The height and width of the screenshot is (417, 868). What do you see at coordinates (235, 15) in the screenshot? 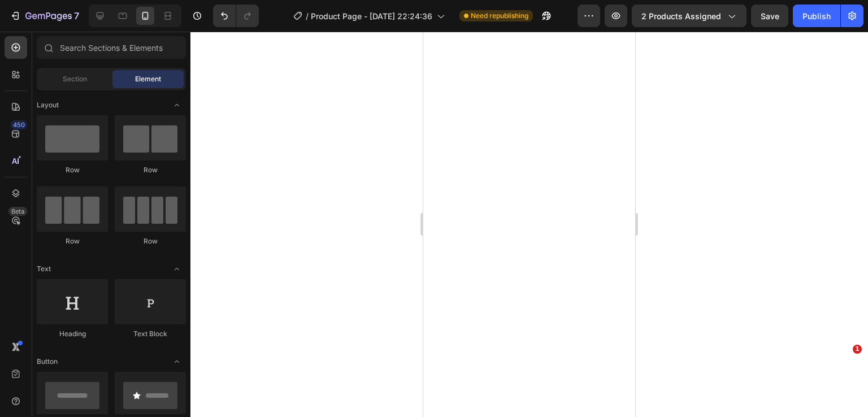
I see `div: Undo/Redo` at bounding box center [235, 15].